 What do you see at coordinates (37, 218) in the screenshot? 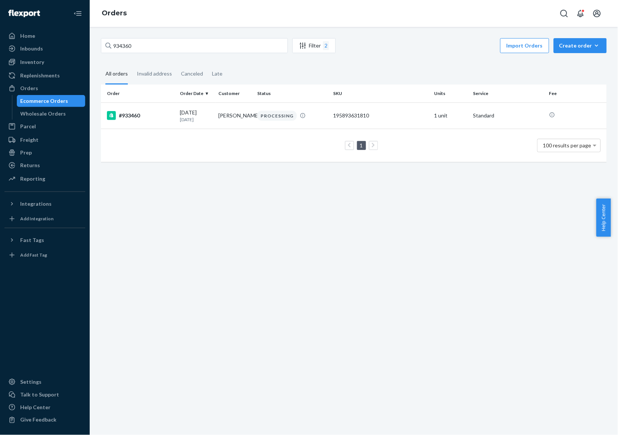
I see `div: Add Integration` at bounding box center [37, 218].